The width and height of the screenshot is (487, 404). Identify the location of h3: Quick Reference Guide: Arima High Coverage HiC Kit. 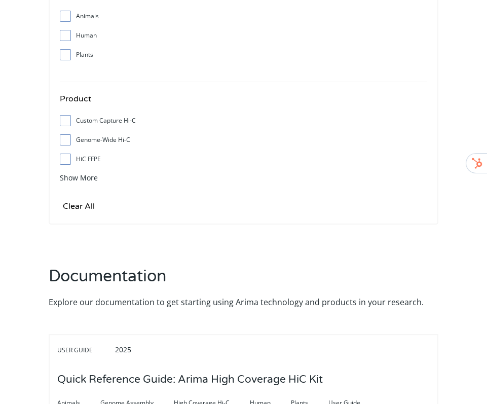
(190, 380).